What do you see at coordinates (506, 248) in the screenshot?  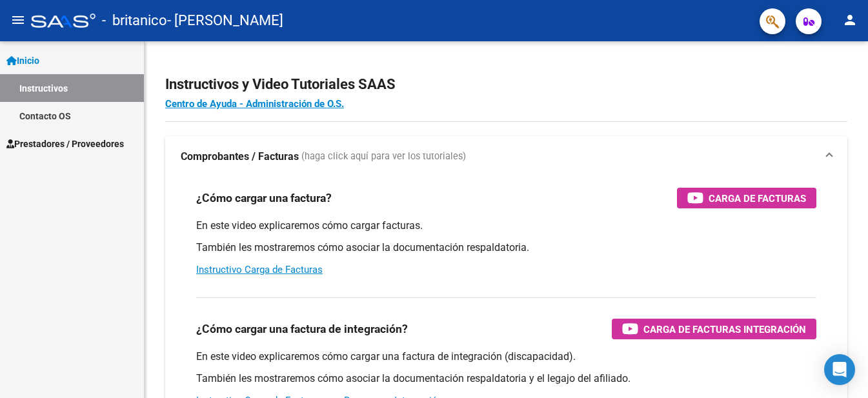 I see `p: También les mostraremos cómo asociar la documentación respaldatoria.` at bounding box center [506, 248].